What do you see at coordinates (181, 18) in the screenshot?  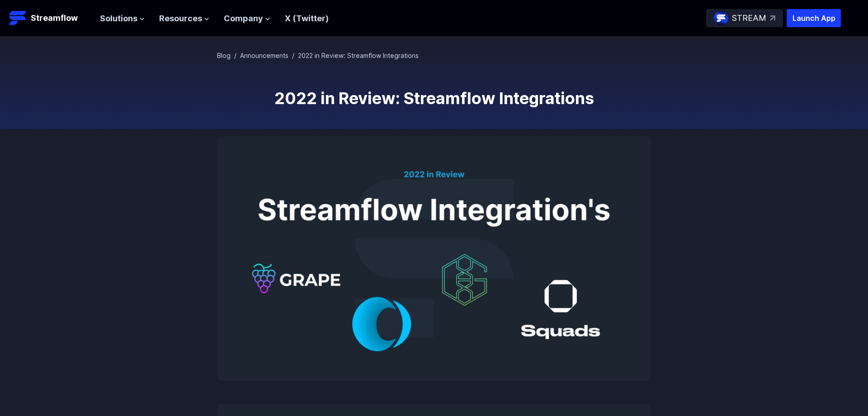 I see `span: Resources` at bounding box center [181, 18].